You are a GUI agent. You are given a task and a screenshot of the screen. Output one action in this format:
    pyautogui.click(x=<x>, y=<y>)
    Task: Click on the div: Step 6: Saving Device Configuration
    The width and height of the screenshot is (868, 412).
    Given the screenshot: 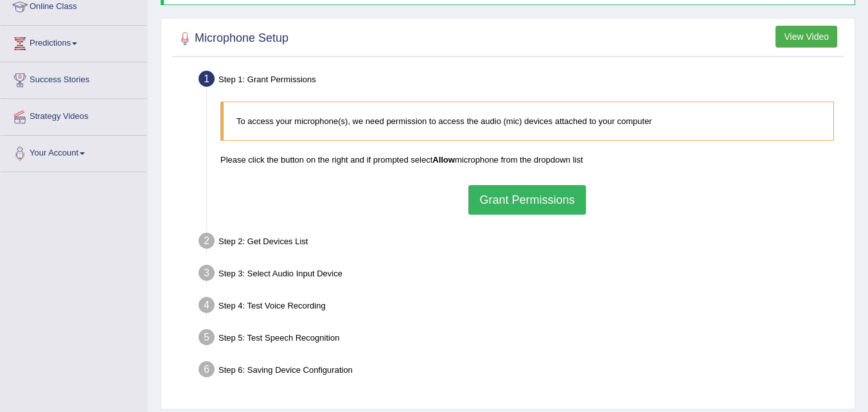 What is the action you would take?
    pyautogui.click(x=521, y=372)
    